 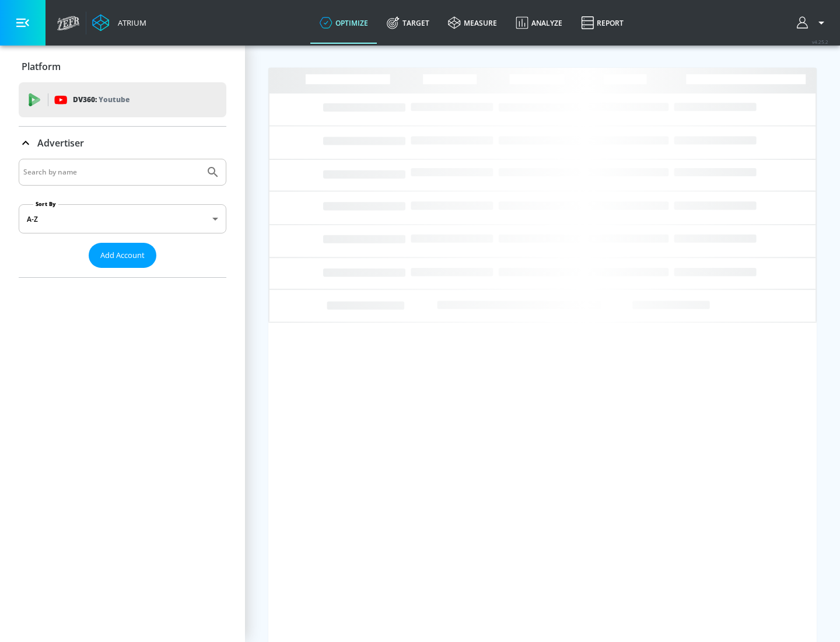 I want to click on div: DV360: Youtube, so click(x=122, y=100).